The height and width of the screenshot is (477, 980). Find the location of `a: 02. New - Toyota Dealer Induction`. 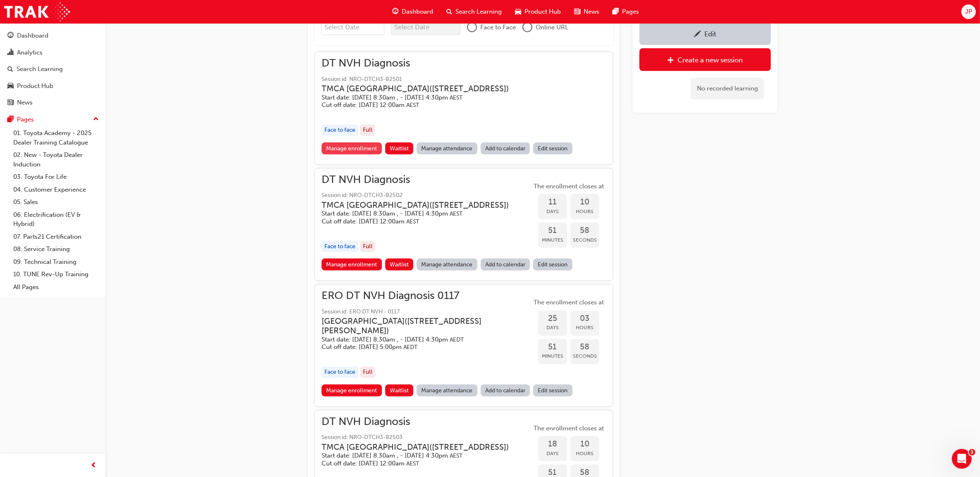

a: 02. New - Toyota Dealer Induction is located at coordinates (56, 159).